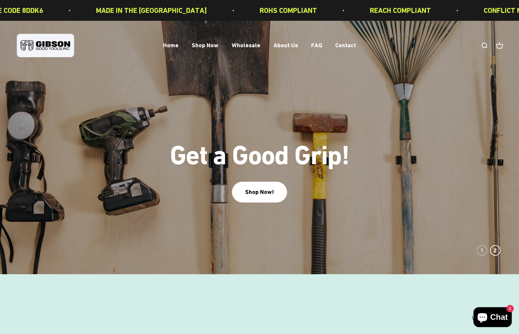  Describe the element at coordinates (346, 45) in the screenshot. I see `a: Contact` at that location.